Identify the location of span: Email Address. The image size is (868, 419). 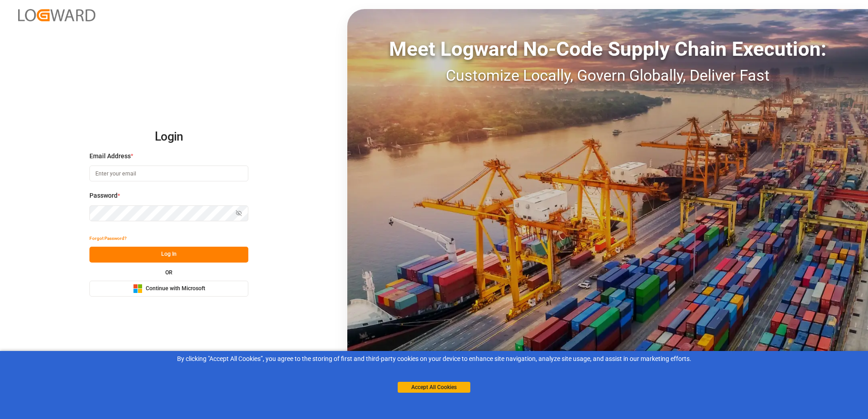
(110, 156).